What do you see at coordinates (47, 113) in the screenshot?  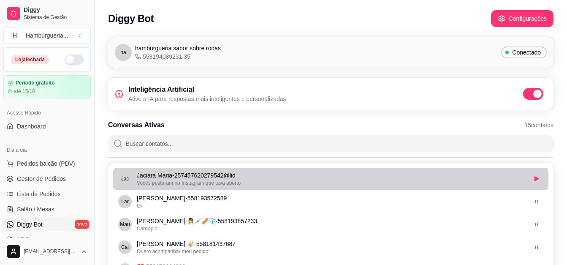 I see `div: Acesso Rápido` at bounding box center [47, 113].